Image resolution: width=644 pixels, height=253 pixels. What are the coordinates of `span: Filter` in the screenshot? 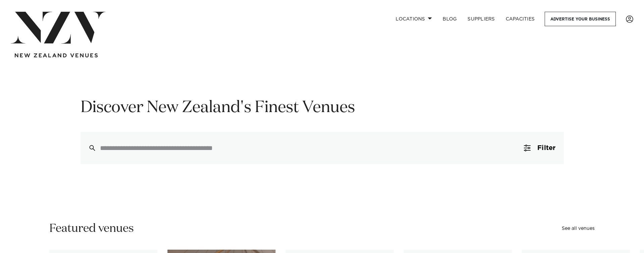 It's located at (546, 148).